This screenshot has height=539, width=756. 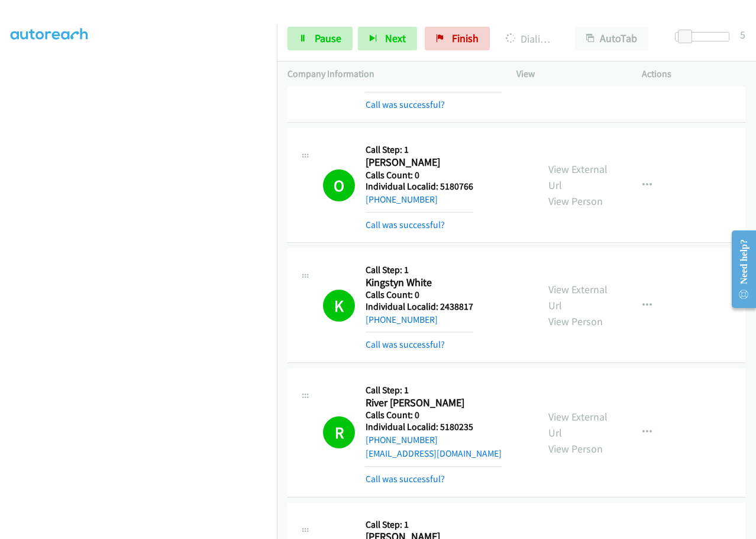 What do you see at coordinates (320, 39) in the screenshot?
I see `a: Pause` at bounding box center [320, 39].